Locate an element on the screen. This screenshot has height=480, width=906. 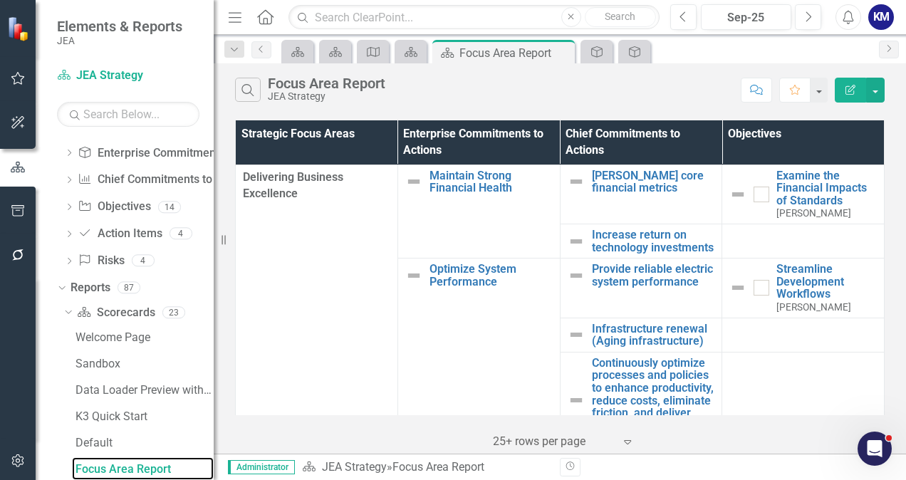
a: Welcome Page is located at coordinates (142, 337).